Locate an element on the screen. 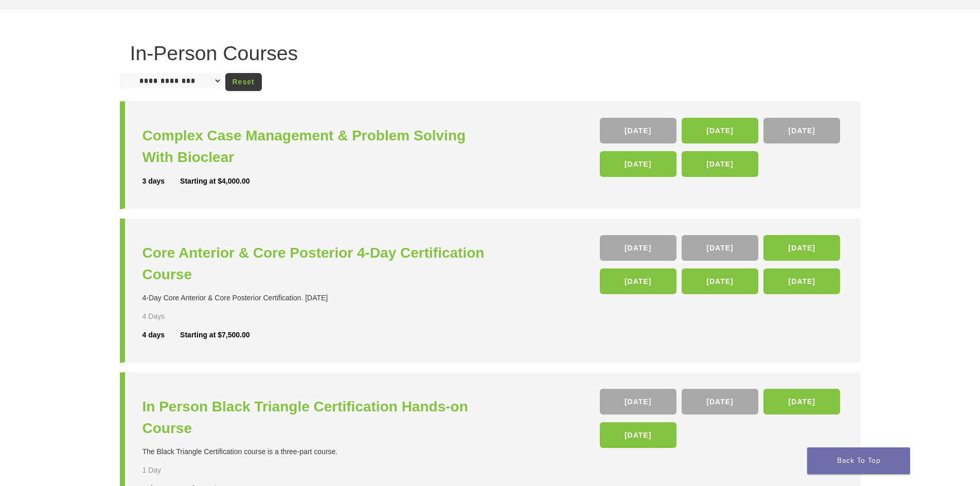 The height and width of the screenshot is (486, 980). div: 3 days is located at coordinates (161, 181).